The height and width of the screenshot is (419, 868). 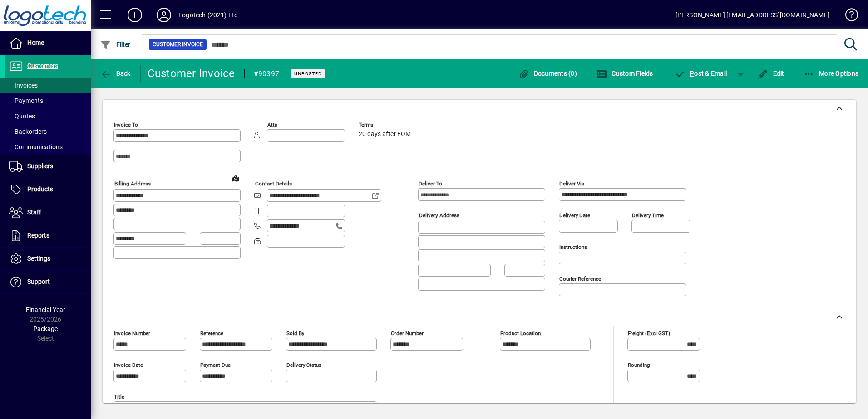 What do you see at coordinates (573, 247) in the screenshot?
I see `mat-label: Instructions` at bounding box center [573, 247].